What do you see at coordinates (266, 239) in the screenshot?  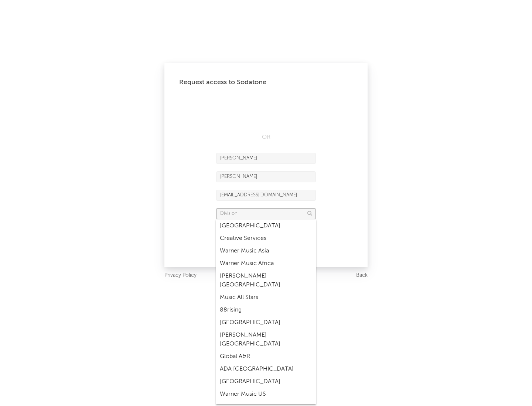 I see `div: Creative Services` at bounding box center [266, 239].